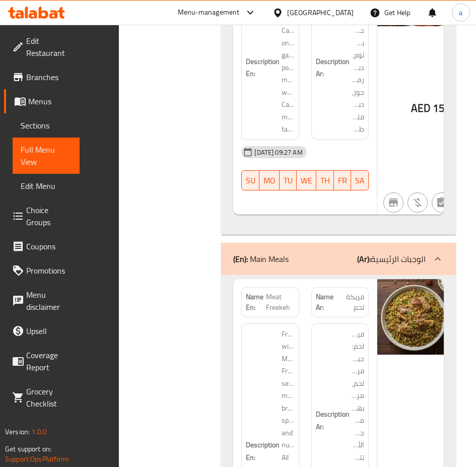 The width and height of the screenshot is (476, 467). What do you see at coordinates (49, 47) in the screenshot?
I see `span: Edit Restaurant` at bounding box center [49, 47].